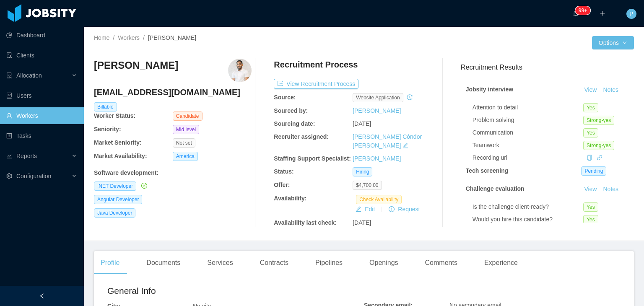 This screenshot has width=644, height=306. Describe the element at coordinates (576, 13) in the screenshot. I see `i: icon: bell` at that location.